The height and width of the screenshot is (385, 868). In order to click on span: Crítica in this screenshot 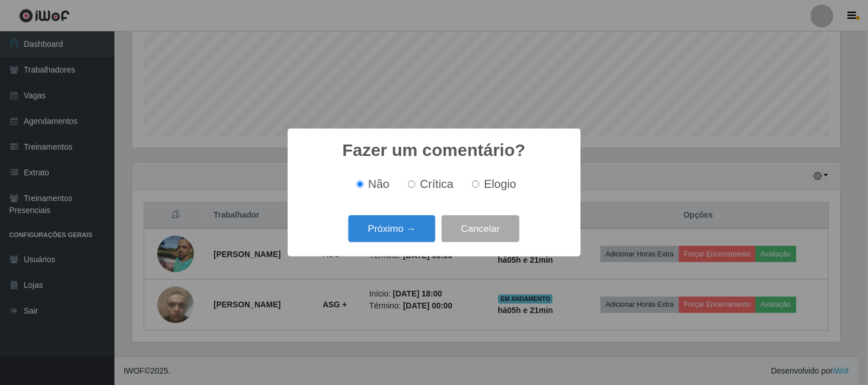, I will do `click(436, 184)`.